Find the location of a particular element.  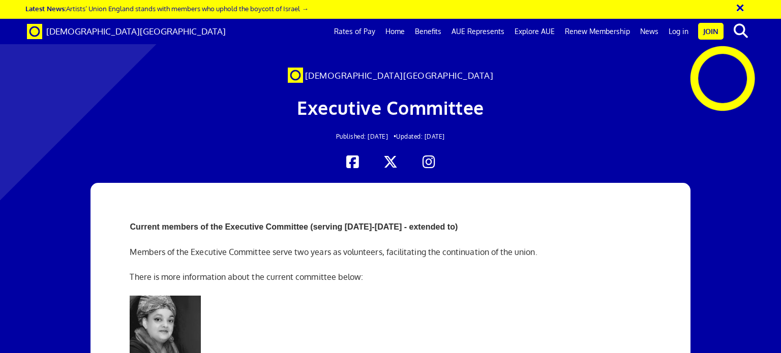

a: Rates of Pay is located at coordinates (354, 32).